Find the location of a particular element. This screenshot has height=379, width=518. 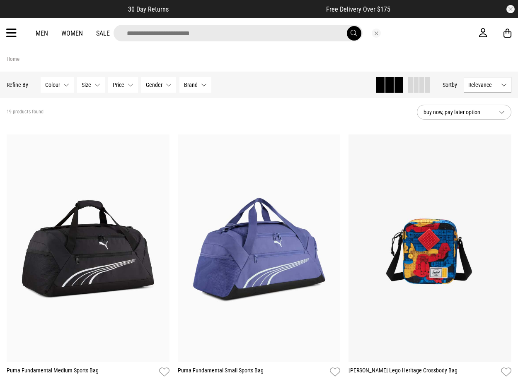

button: Size is located at coordinates (91, 85).